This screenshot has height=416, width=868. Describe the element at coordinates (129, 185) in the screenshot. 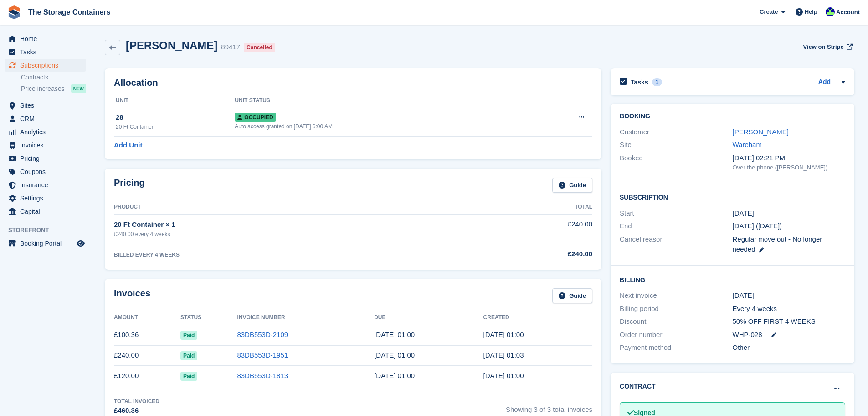

I see `h2: Pricing` at that location.